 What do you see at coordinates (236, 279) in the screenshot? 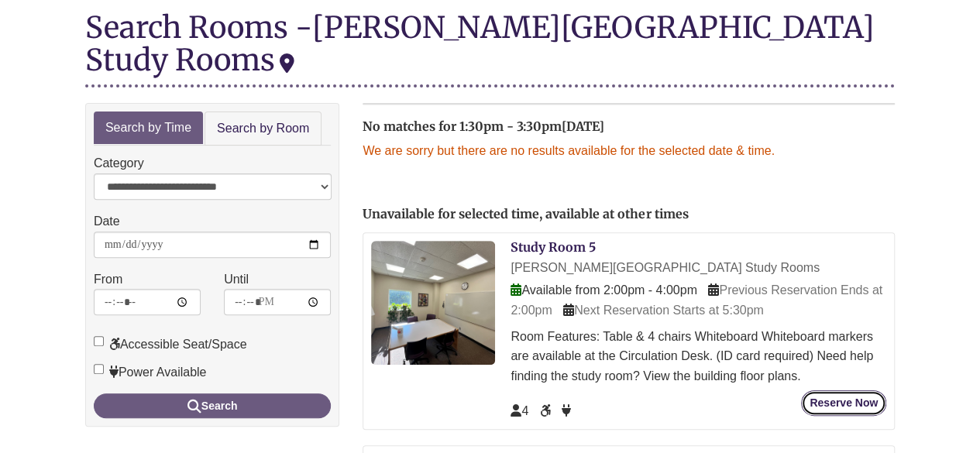
I see `label: Until` at bounding box center [236, 279].